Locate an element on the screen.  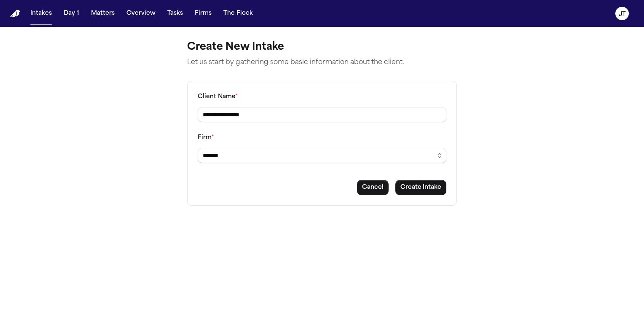
button: Overview is located at coordinates (141, 14).